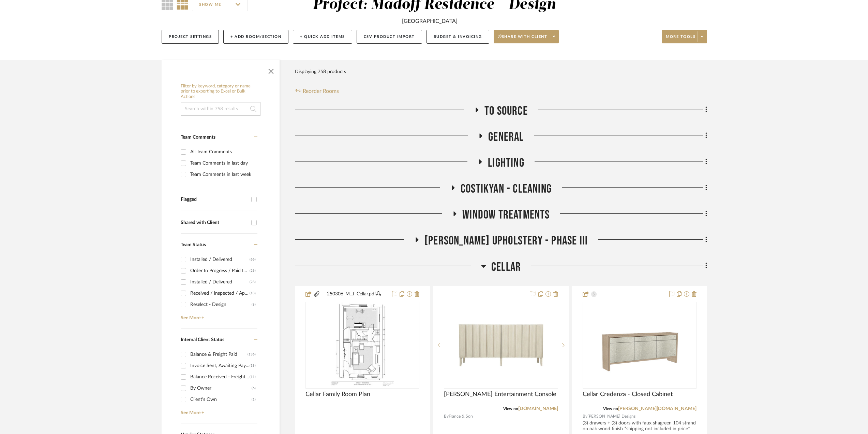 The image size is (868, 434). What do you see at coordinates (198, 137) in the screenshot?
I see `span: Team Comments` at bounding box center [198, 137].